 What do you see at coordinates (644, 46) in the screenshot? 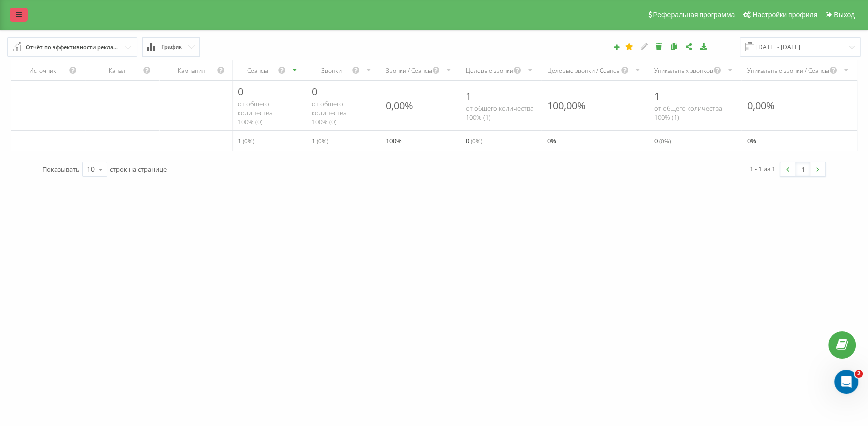
I see `i: Редактировать отчет` at bounding box center [644, 46].